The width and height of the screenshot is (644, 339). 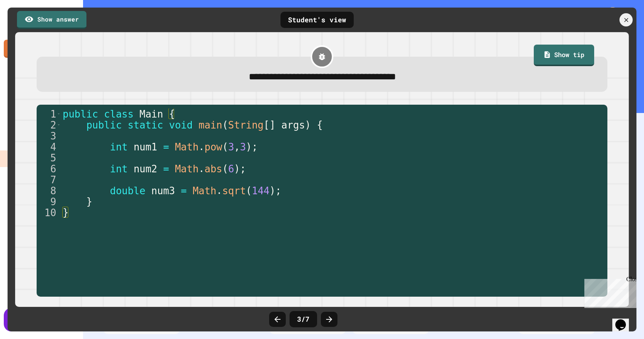 I want to click on span: Toggle code folding, rows 2 through 9, so click(x=58, y=124).